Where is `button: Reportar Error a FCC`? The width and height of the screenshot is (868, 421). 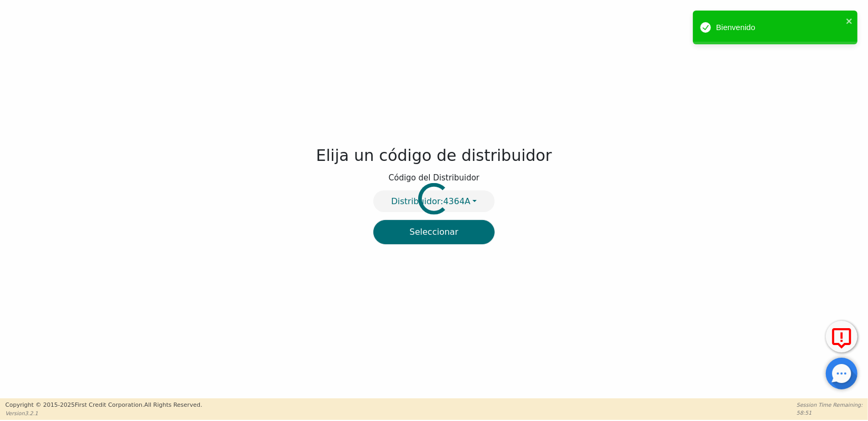 button: Reportar Error a FCC is located at coordinates (842, 337).